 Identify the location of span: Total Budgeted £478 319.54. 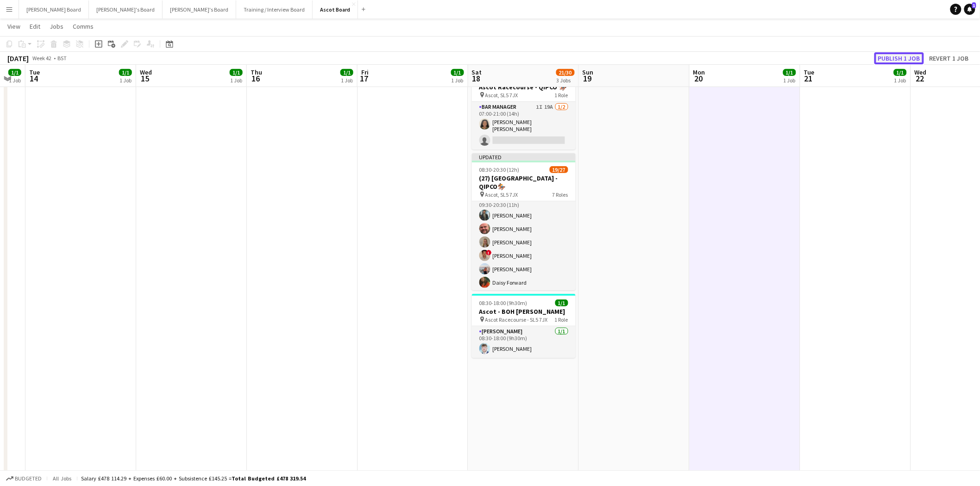
(269, 478).